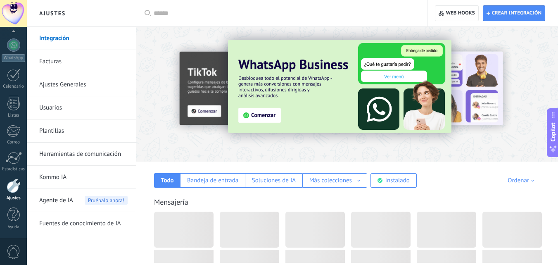 The width and height of the screenshot is (558, 265). What do you see at coordinates (81, 177) in the screenshot?
I see `li: Kommo IA` at bounding box center [81, 177].